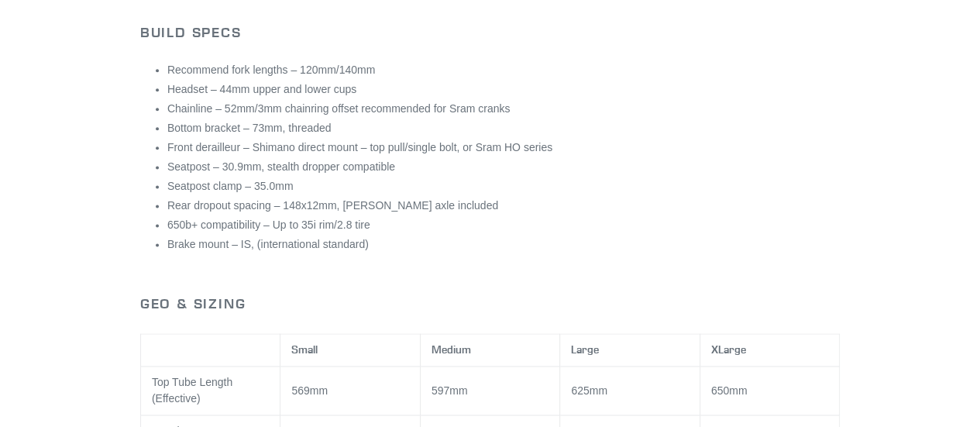  Describe the element at coordinates (503, 225) in the screenshot. I see `li: 650b+ compatibility – Up to 35i rim/2.8 tire` at that location.